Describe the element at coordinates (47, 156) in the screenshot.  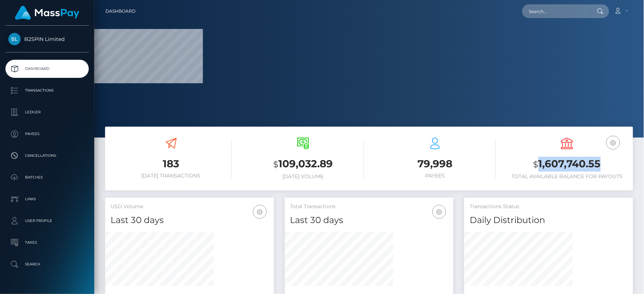
I see `p: Cancellations` at that location.